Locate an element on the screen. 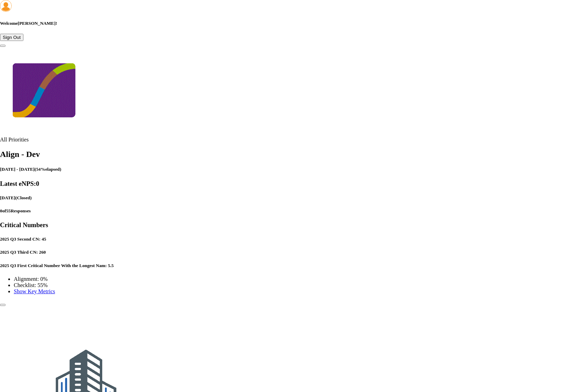 The width and height of the screenshot is (568, 392). span: 0% is located at coordinates (44, 279).